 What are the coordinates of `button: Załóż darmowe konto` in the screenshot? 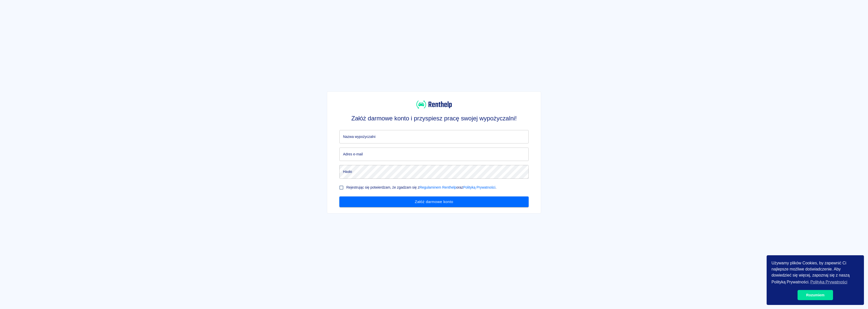 It's located at (434, 201).